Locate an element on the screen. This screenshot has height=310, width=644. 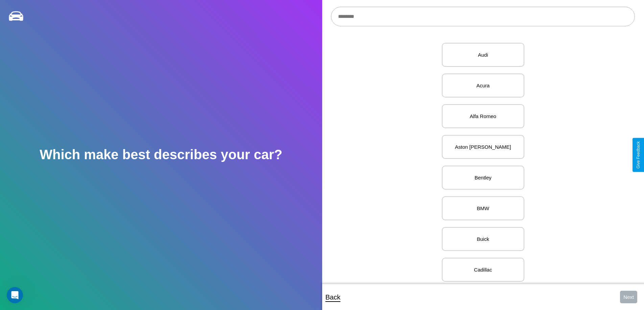
p: Alfa Romeo is located at coordinates (483, 116).